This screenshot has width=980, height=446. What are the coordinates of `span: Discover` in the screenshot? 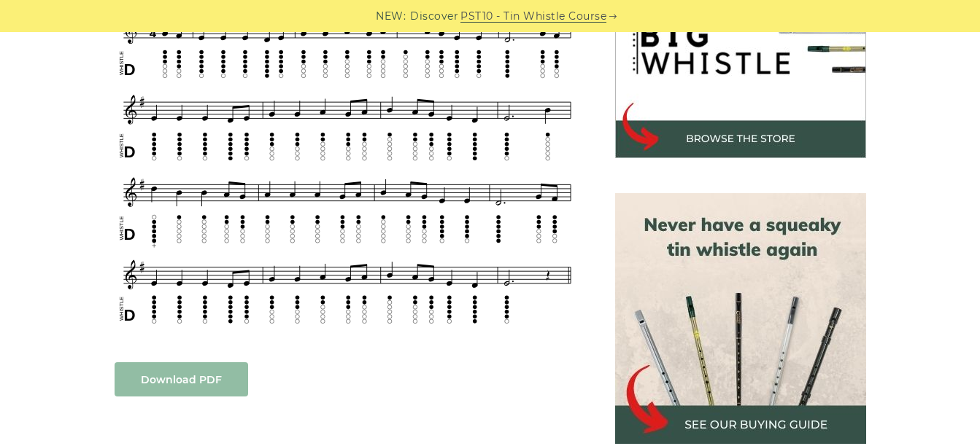 It's located at (434, 16).